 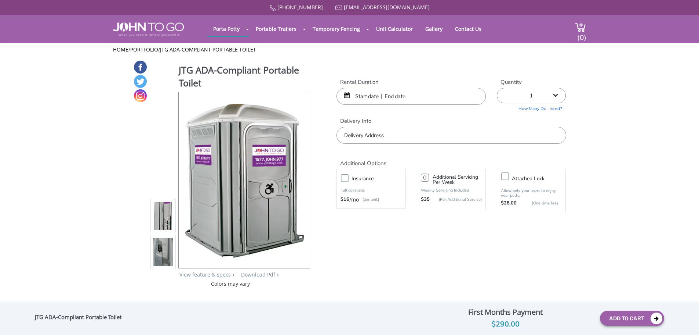 What do you see at coordinates (539, 203) in the screenshot?
I see `p: {One time fee}` at bounding box center [539, 203].